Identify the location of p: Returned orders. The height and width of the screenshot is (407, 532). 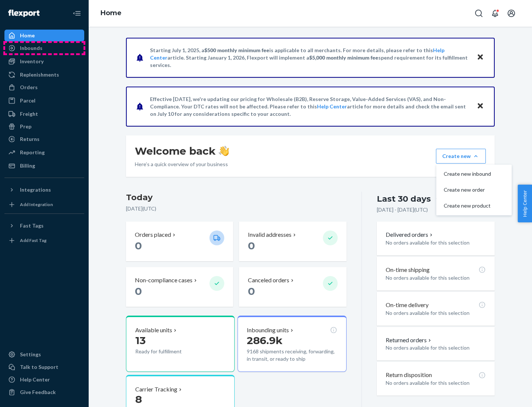
(410, 340).